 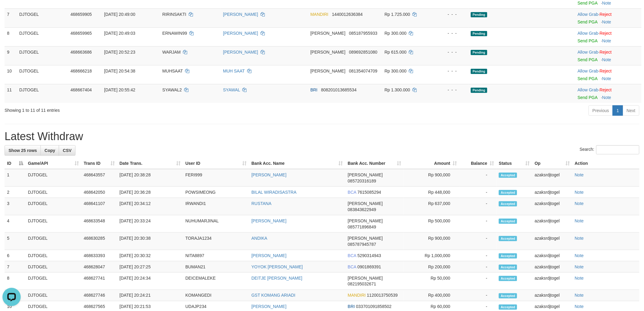 I want to click on span: WARJAM, so click(x=172, y=52).